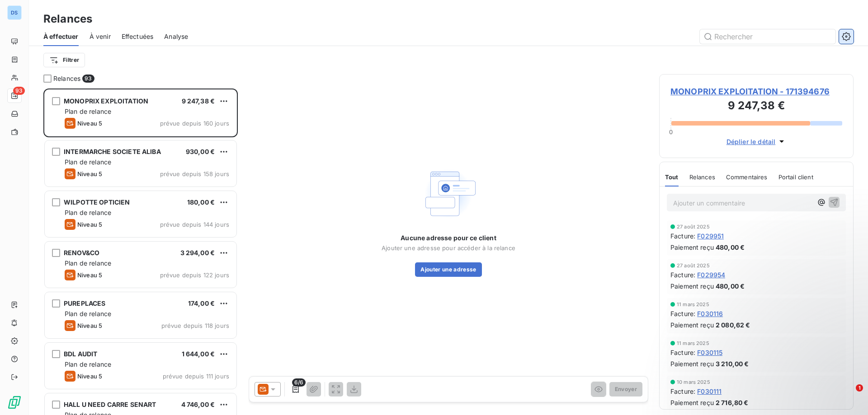 This screenshot has height=415, width=868. I want to click on span: prévue depuis 111 jours, so click(195, 376).